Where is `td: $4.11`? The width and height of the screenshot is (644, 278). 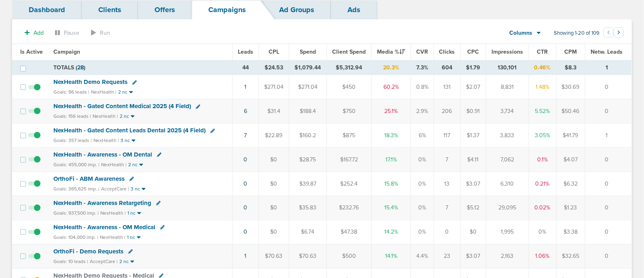
td: $4.11 is located at coordinates (473, 160).